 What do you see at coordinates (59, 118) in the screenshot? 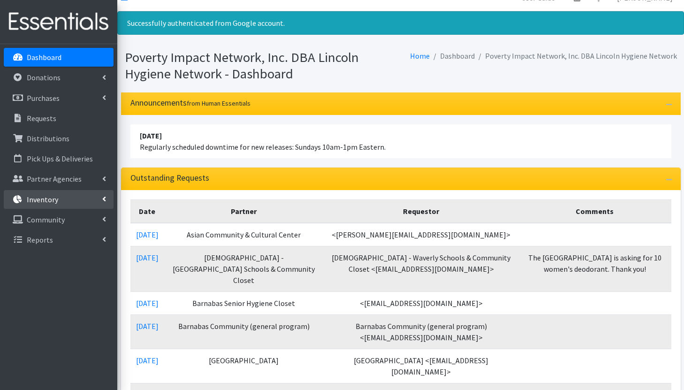
I see `a: Requests` at bounding box center [59, 118].